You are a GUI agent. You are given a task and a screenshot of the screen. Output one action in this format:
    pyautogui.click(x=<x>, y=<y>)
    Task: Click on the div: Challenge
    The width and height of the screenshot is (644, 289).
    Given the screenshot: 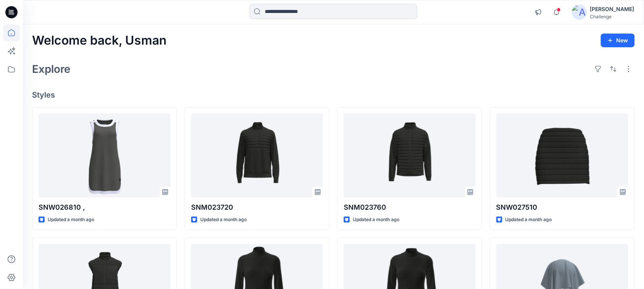 What is the action you would take?
    pyautogui.click(x=613, y=16)
    